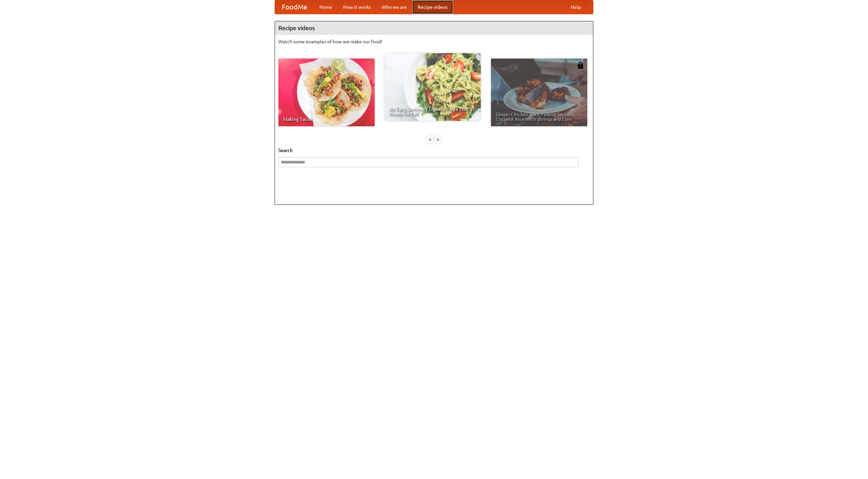 The height and width of the screenshot is (479, 868). I want to click on a: How it works, so click(357, 7).